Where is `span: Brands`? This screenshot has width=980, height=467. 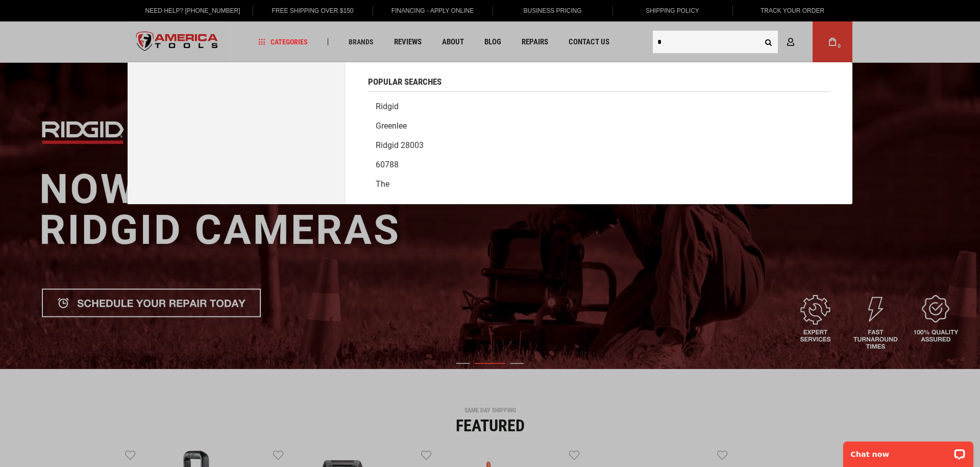
span: Brands is located at coordinates (361, 42).